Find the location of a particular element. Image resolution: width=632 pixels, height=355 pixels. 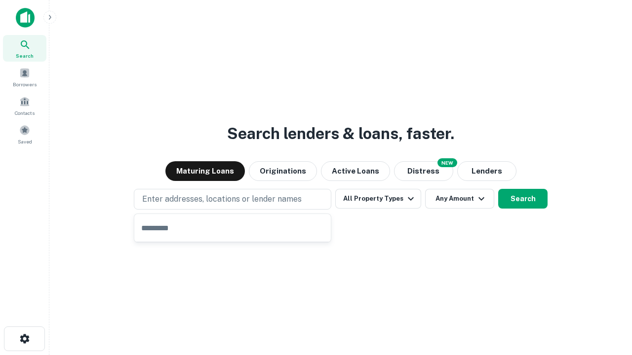

div: Chat Widget is located at coordinates (607, 300).